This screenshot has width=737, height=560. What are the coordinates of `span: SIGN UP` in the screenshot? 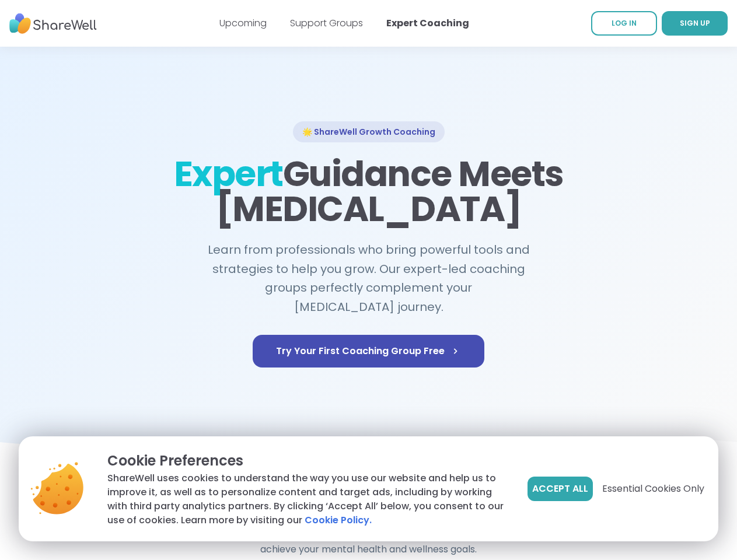 It's located at (695, 23).